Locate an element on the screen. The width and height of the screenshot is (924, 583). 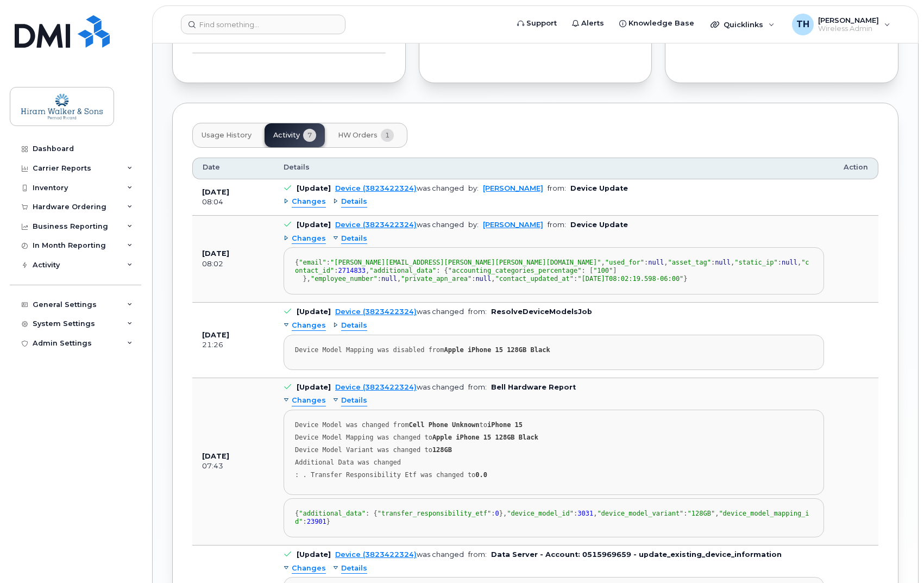
div: 08:04 is located at coordinates (233, 202).